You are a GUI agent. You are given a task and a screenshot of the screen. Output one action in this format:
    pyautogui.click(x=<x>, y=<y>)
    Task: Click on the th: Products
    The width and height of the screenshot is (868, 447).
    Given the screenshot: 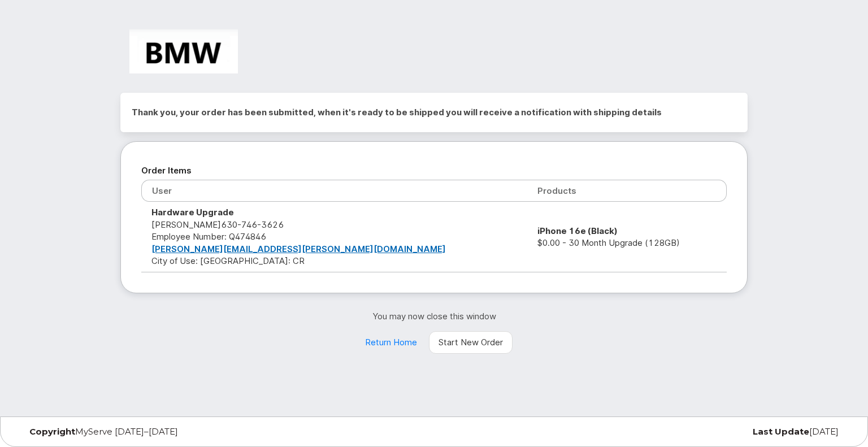 What is the action you would take?
    pyautogui.click(x=627, y=191)
    